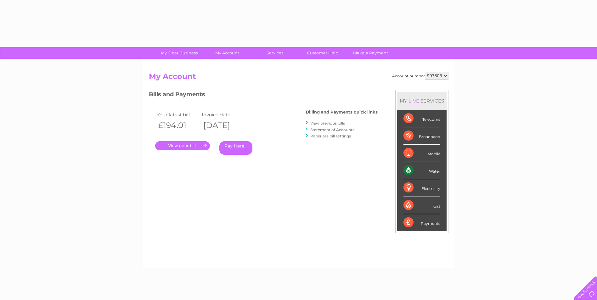 The width and height of the screenshot is (597, 300). What do you see at coordinates (179, 53) in the screenshot?
I see `a: My Clear Business` at bounding box center [179, 53].